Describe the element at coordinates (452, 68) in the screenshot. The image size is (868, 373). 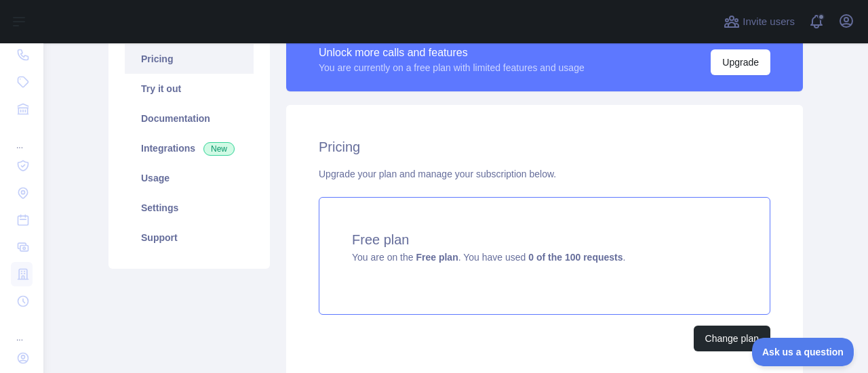
I see `div: You are currently on a free plan with limited features and usage` at that location.